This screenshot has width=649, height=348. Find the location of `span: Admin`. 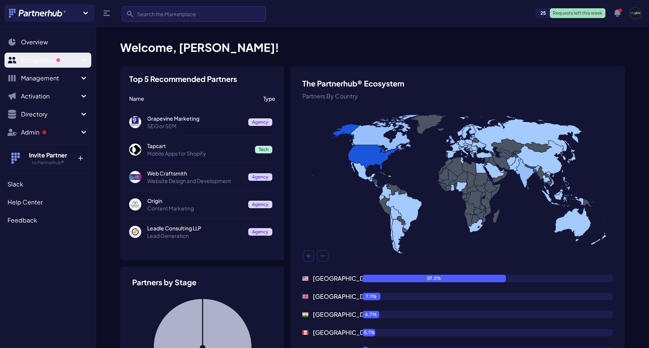

span: Admin is located at coordinates (50, 132).